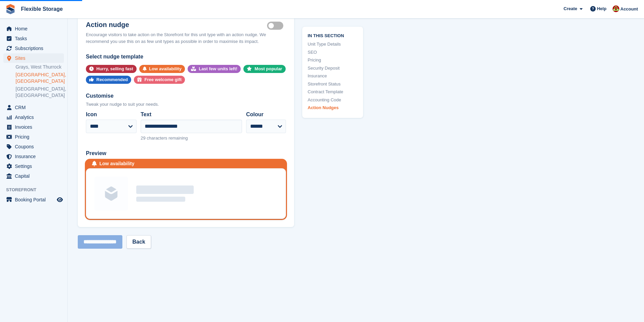  Describe the element at coordinates (218, 69) in the screenshot. I see `div: Last few units left!` at that location.